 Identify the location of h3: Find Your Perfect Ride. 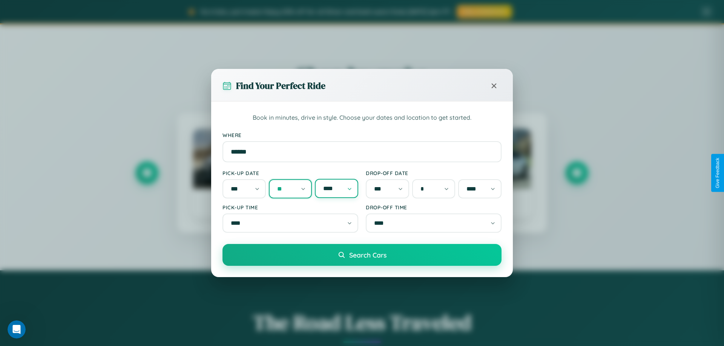
(281, 86).